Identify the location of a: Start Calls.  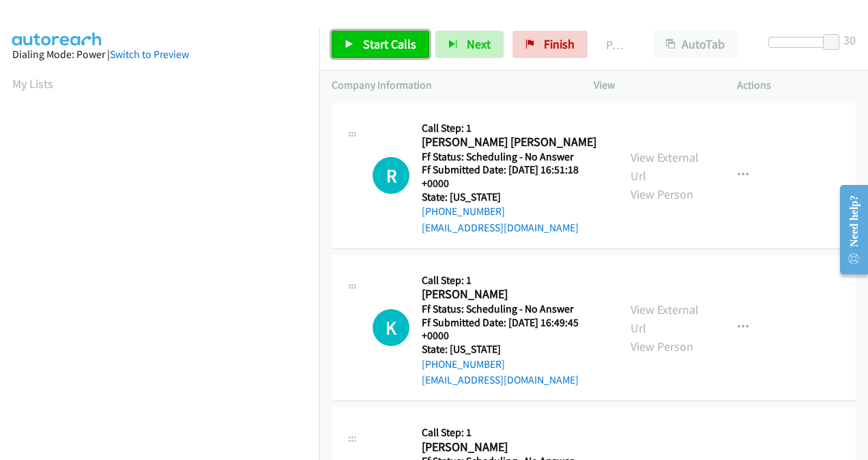
(380, 44).